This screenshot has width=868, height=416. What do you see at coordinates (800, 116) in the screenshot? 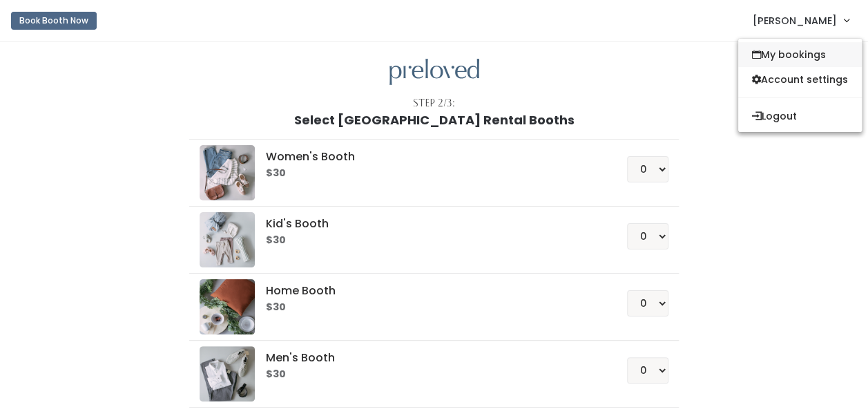
I see `button: Logout` at bounding box center [800, 116].